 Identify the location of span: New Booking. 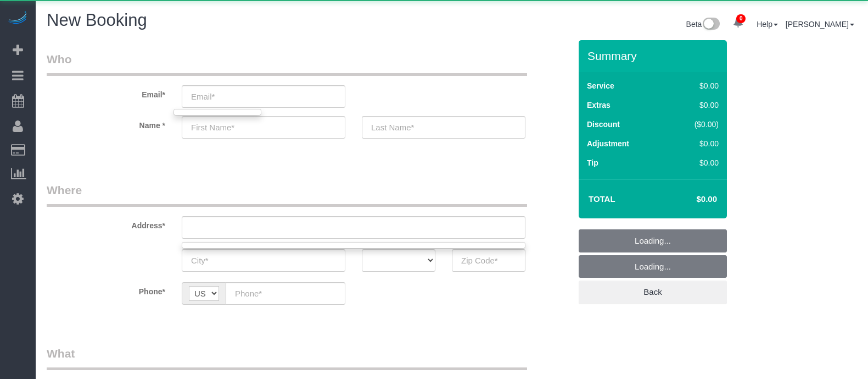
(97, 20).